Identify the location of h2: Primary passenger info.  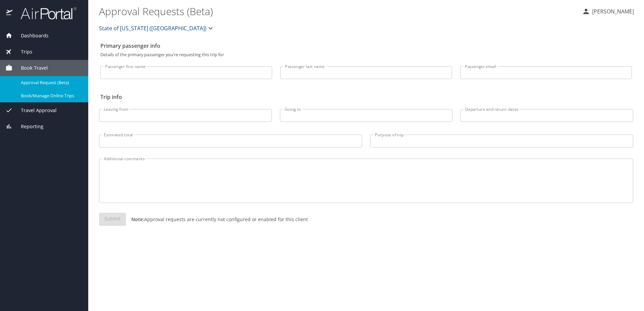
(366, 46).